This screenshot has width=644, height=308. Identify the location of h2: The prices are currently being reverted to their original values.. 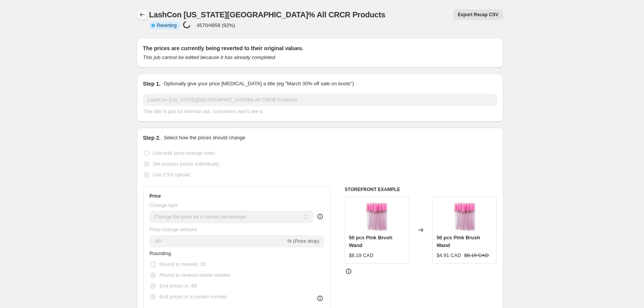
(320, 48).